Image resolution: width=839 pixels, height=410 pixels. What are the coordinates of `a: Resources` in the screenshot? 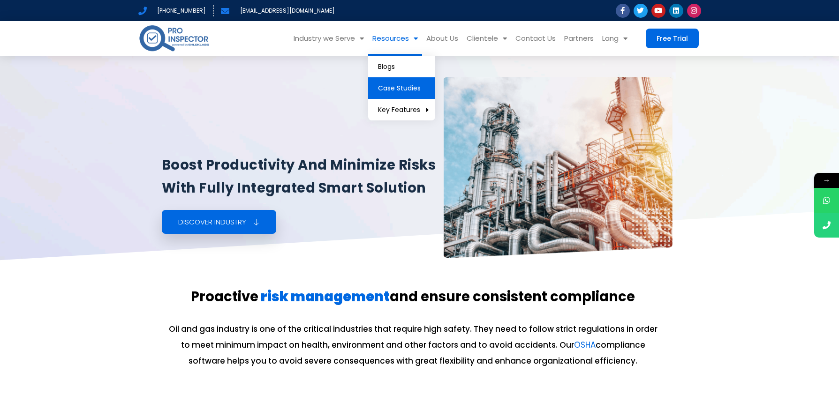 It's located at (395, 38).